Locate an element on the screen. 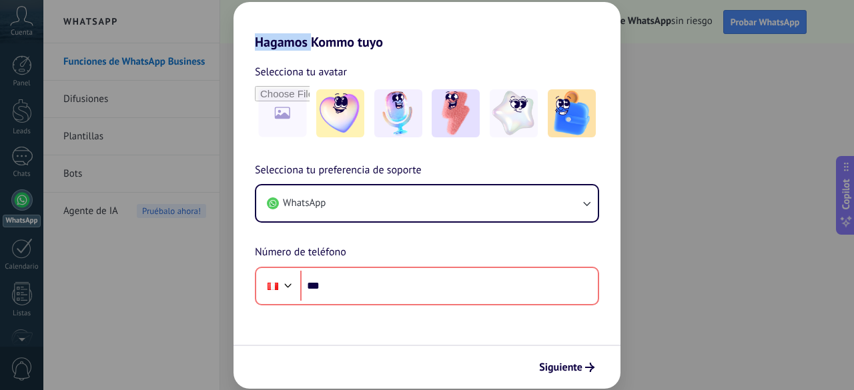 This screenshot has width=854, height=390. button: WhatsApp is located at coordinates (427, 203).